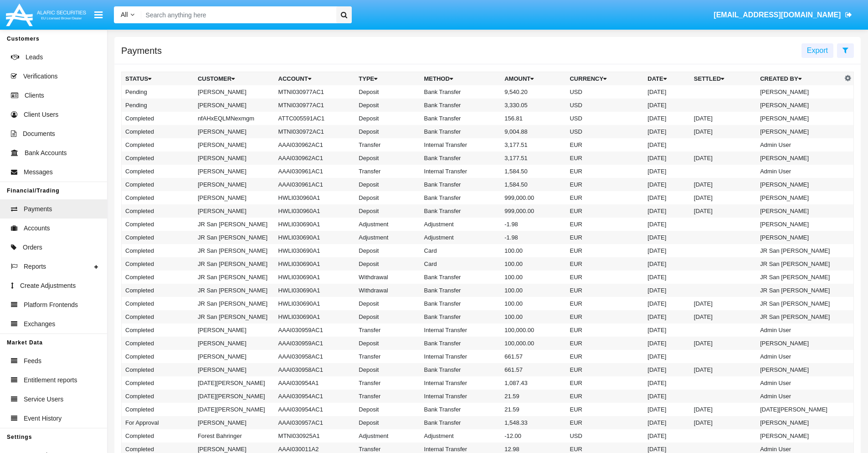  What do you see at coordinates (315, 330) in the screenshot?
I see `td: AAAI030959AC1` at bounding box center [315, 330].